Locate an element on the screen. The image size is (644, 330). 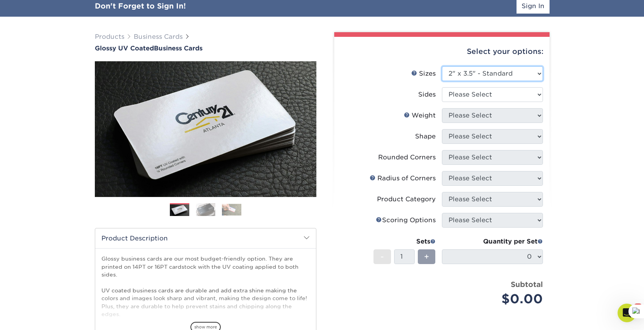
div: $0.00 is located at coordinates (495, 299).